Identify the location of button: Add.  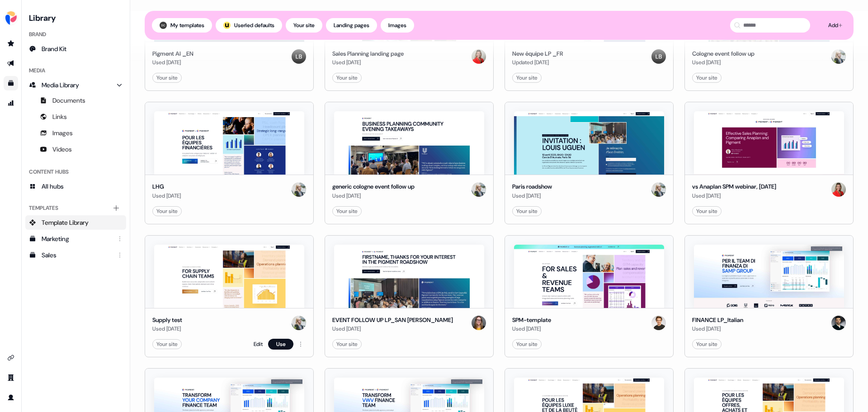
(834, 26).